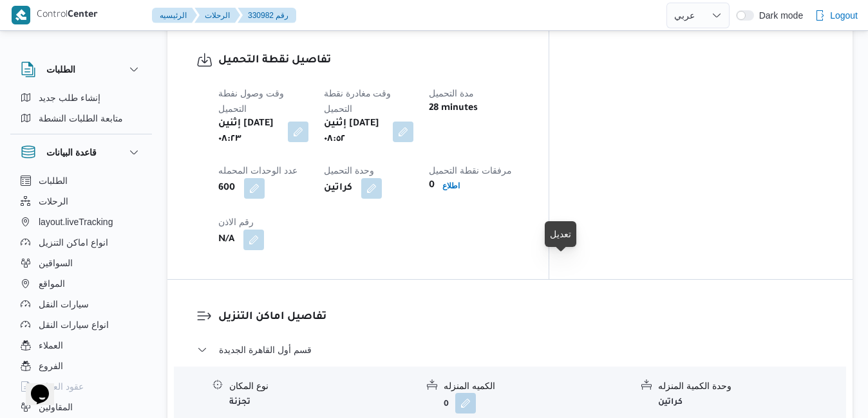 The width and height of the screenshot is (868, 418). Describe the element at coordinates (451, 186) in the screenshot. I see `button: اطلاع` at that location.